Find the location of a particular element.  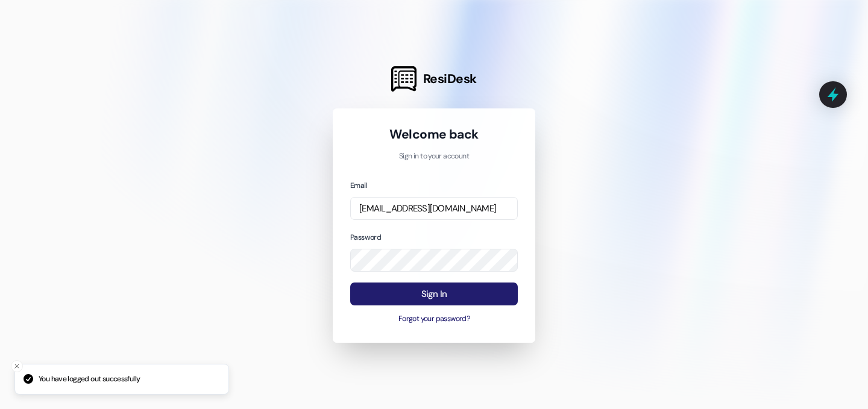

p: Sign in to your account is located at coordinates (434, 157).